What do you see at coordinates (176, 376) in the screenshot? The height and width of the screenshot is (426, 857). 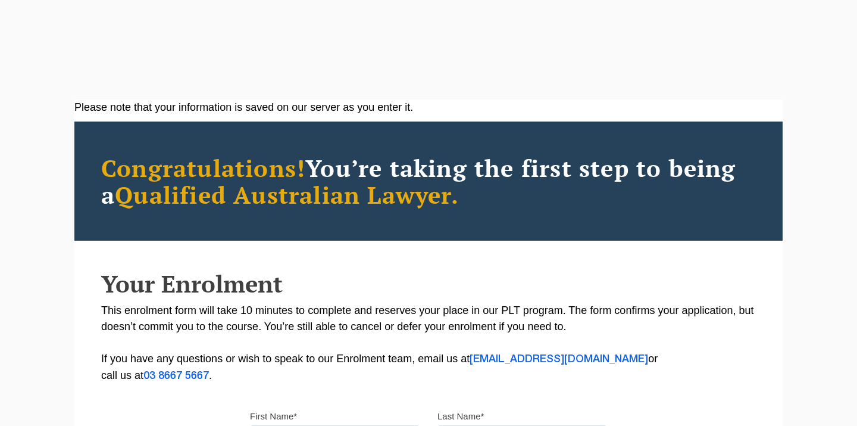 I see `a: 03 8667 5667` at bounding box center [176, 376].